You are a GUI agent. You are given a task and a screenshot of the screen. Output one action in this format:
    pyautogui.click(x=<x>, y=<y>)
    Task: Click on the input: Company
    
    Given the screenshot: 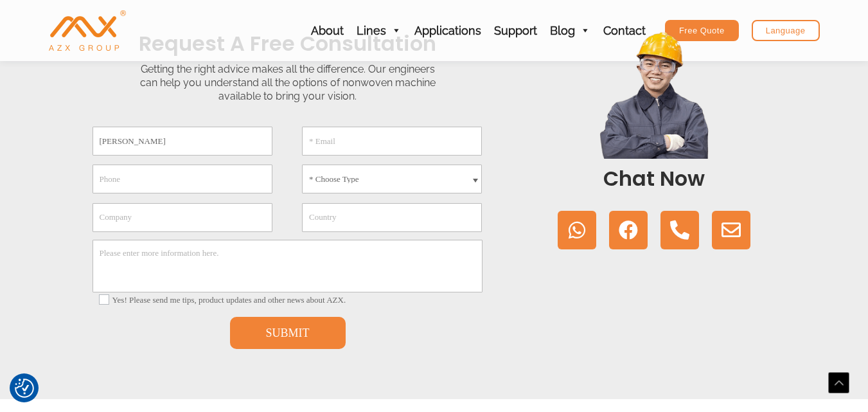 What is the action you would take?
    pyautogui.click(x=183, y=217)
    